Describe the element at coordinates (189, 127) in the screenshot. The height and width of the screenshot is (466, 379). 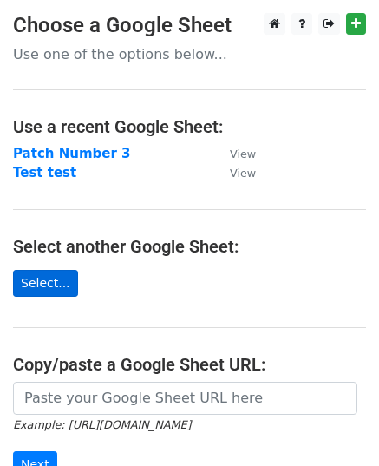
I see `h4: Use a recent Google Sheet:` at that location.